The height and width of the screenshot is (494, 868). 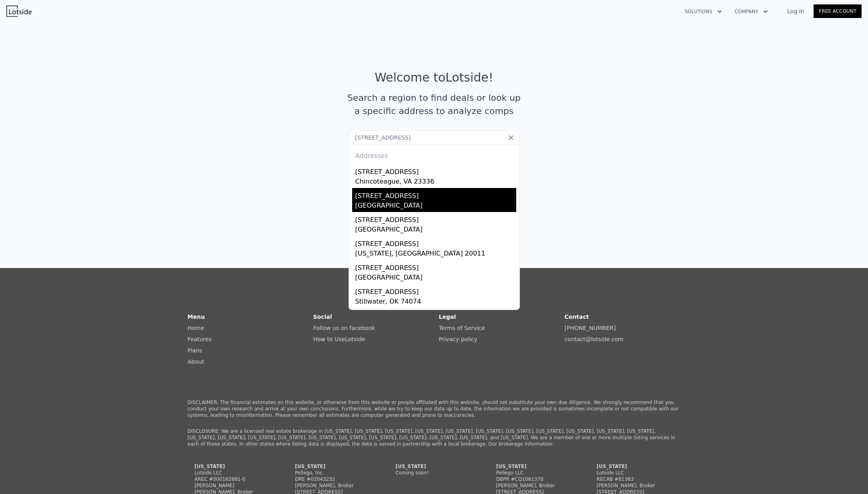 I want to click on div: Welcome to Lotside !, so click(x=434, y=78).